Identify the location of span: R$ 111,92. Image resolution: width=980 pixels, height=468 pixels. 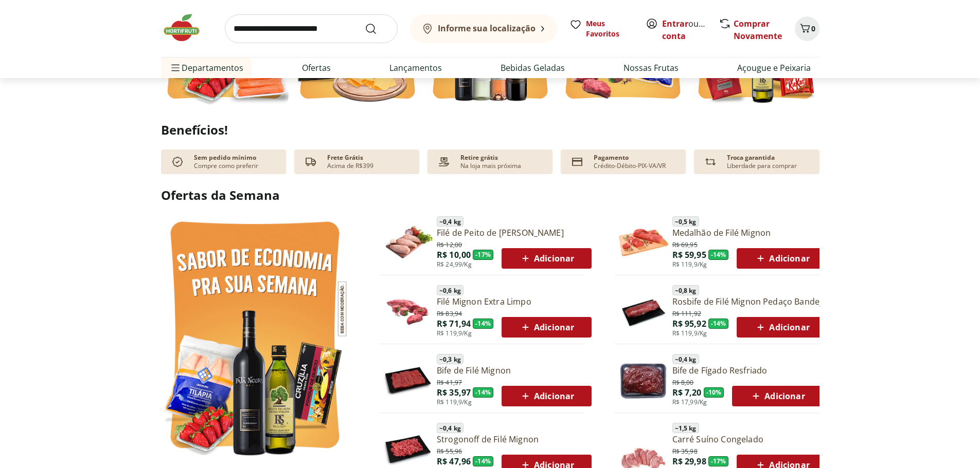
(687, 313).